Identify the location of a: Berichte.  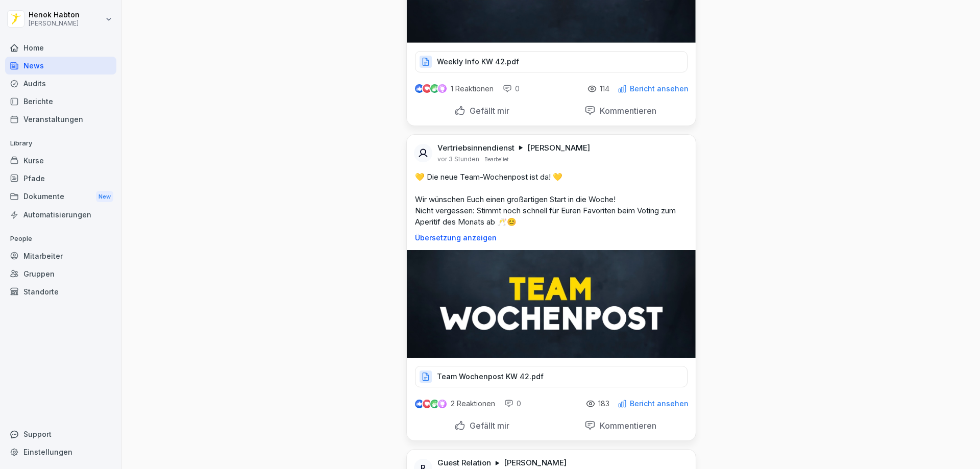
(60, 101).